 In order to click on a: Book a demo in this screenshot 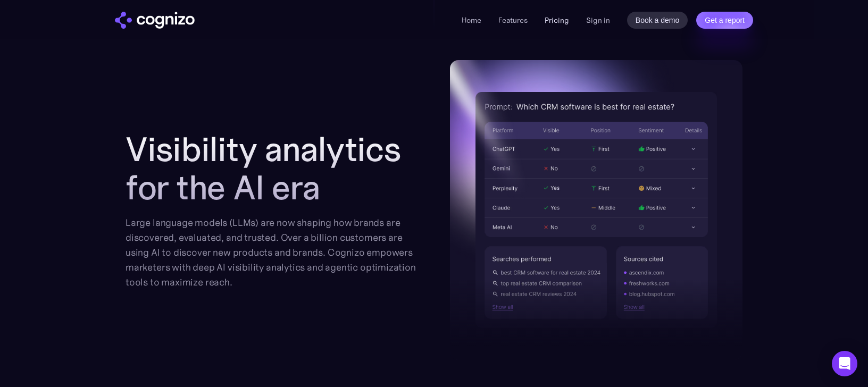, I will do `click(657, 20)`.